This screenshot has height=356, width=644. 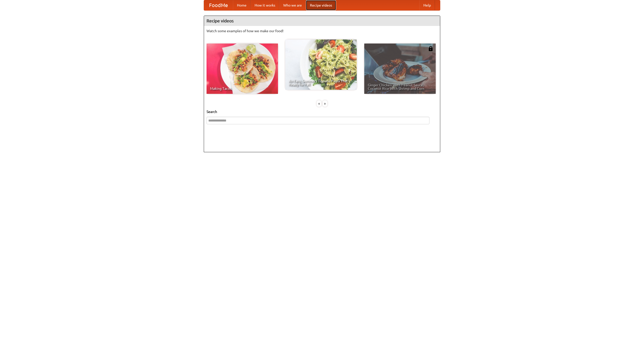 I want to click on a: Home, so click(x=242, y=5).